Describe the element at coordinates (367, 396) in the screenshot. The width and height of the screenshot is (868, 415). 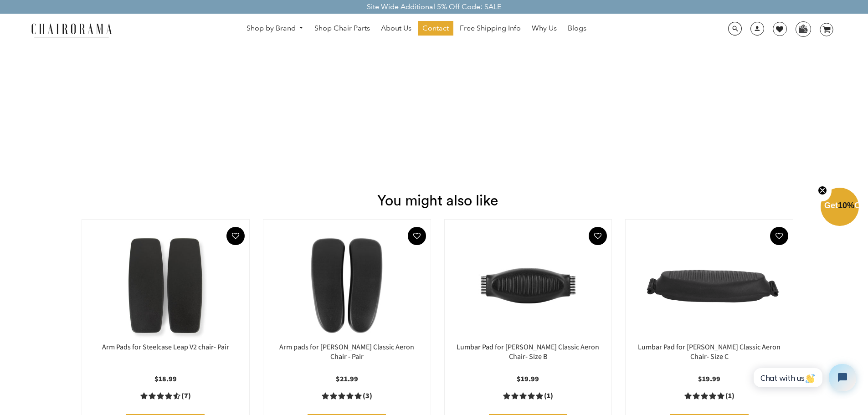
I see `span: (3)` at that location.